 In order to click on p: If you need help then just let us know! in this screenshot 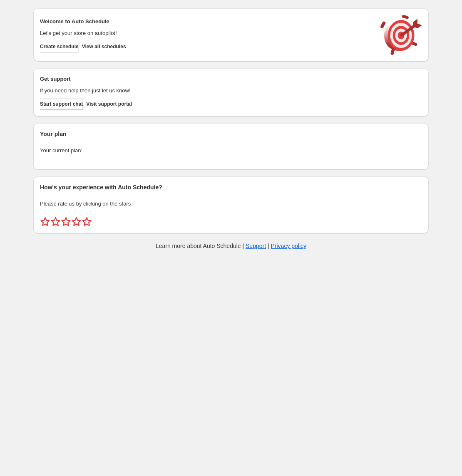, I will do `click(206, 91)`.